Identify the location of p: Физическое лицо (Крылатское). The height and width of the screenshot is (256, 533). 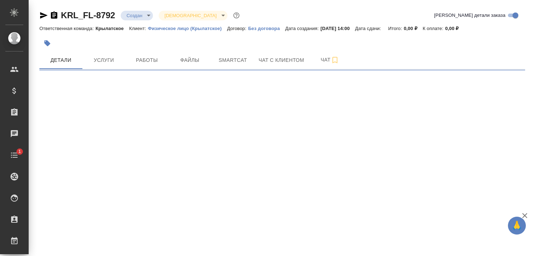
(187, 28).